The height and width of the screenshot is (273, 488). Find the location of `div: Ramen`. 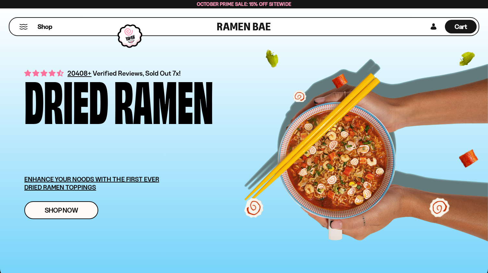

div: Ramen is located at coordinates (164, 99).